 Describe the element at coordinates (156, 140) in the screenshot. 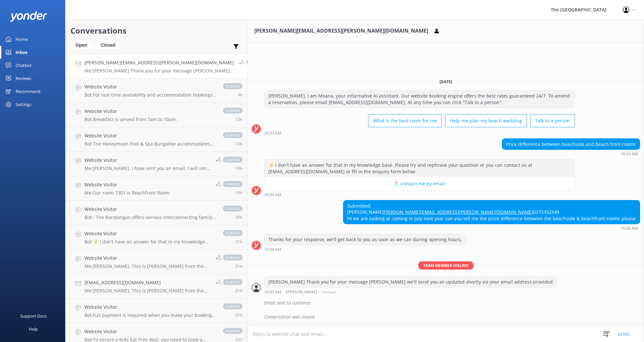

I see `a: Website VisitorBot:The Honeymoon Pool & Spa Bungalow accommodates up to 2 Adults and 4 Infants/Ki...` at that location.